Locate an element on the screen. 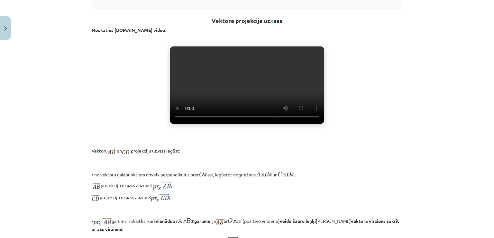 The width and height of the screenshot is (494, 238). span: C is located at coordinates (280, 174).